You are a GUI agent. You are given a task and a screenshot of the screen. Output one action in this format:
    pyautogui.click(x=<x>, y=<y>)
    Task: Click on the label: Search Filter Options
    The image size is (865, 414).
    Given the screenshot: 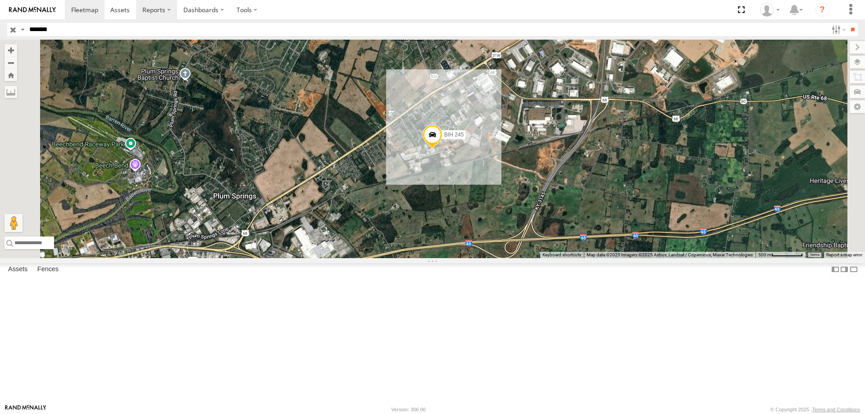 What is the action you would take?
    pyautogui.click(x=837, y=29)
    